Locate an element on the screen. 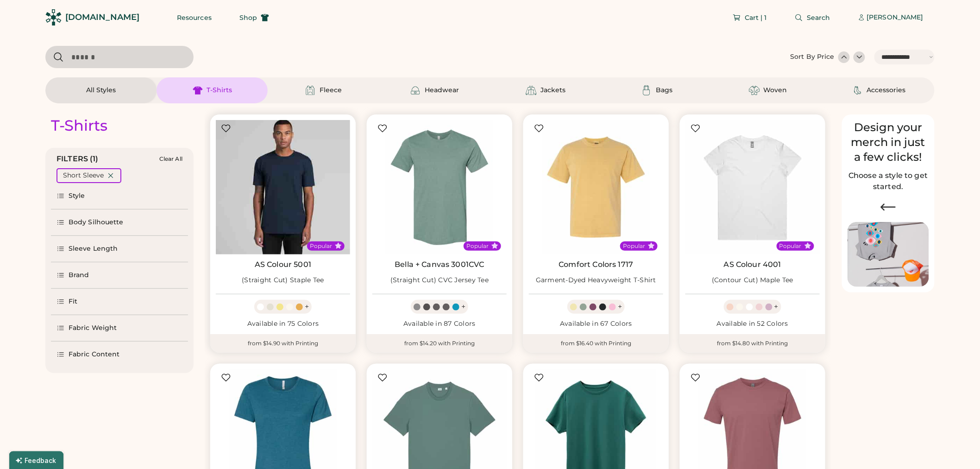 This screenshot has height=469, width=980. span: Shop is located at coordinates (248, 18).